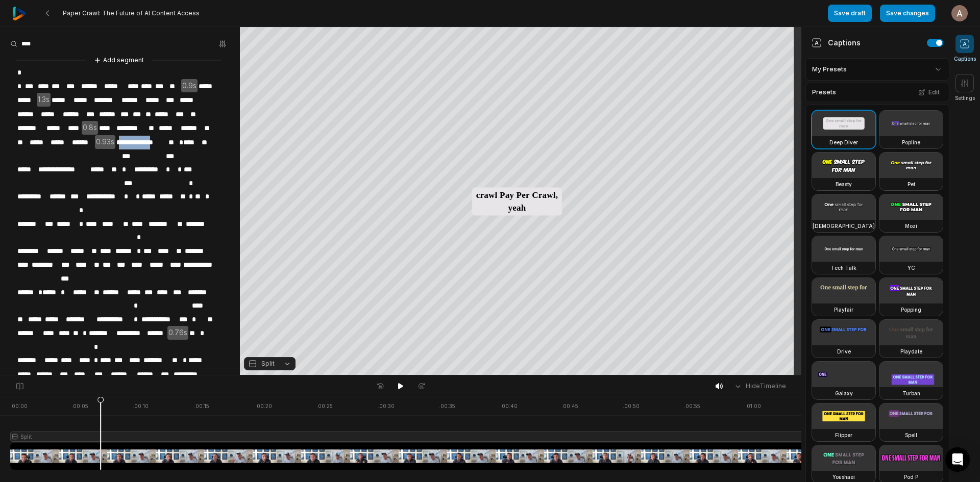 This screenshot has width=980, height=482. I want to click on h3: Galaxy, so click(843, 393).